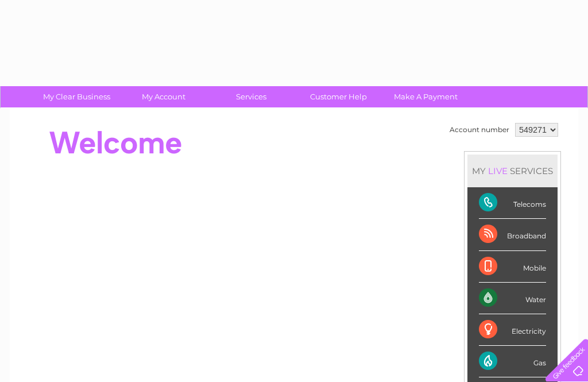 The width and height of the screenshot is (588, 382). I want to click on td: Account number, so click(480, 130).